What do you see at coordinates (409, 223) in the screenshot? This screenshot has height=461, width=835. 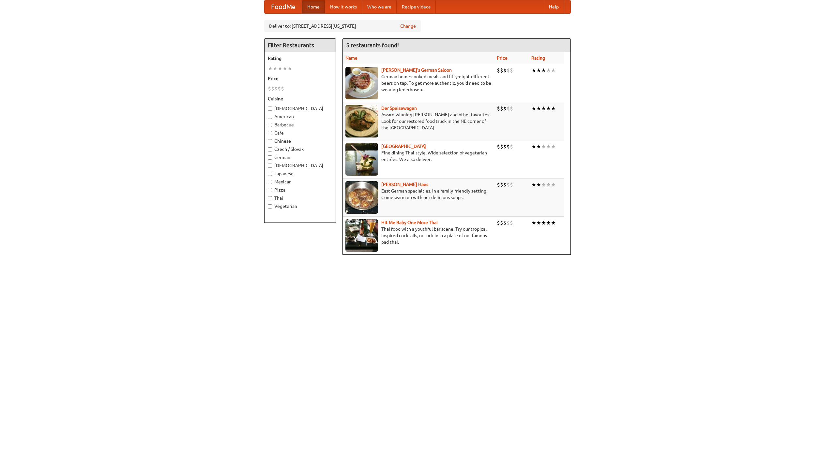 I see `b: Hit Me Baby One More Thai` at bounding box center [409, 223].